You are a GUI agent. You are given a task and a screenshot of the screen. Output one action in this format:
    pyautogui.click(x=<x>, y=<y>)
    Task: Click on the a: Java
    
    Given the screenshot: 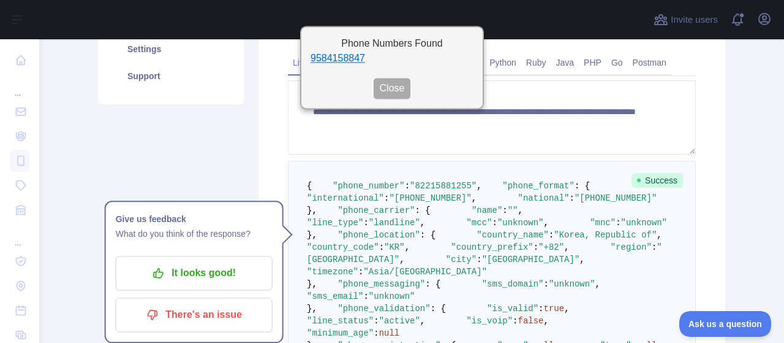 What is the action you would take?
    pyautogui.click(x=566, y=62)
    